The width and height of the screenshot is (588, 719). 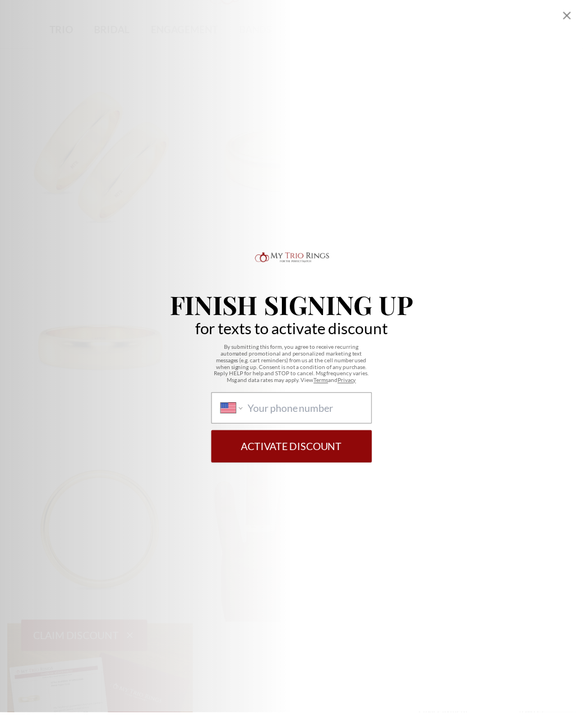 I want to click on p: Finish Signing Up, so click(x=294, y=308).